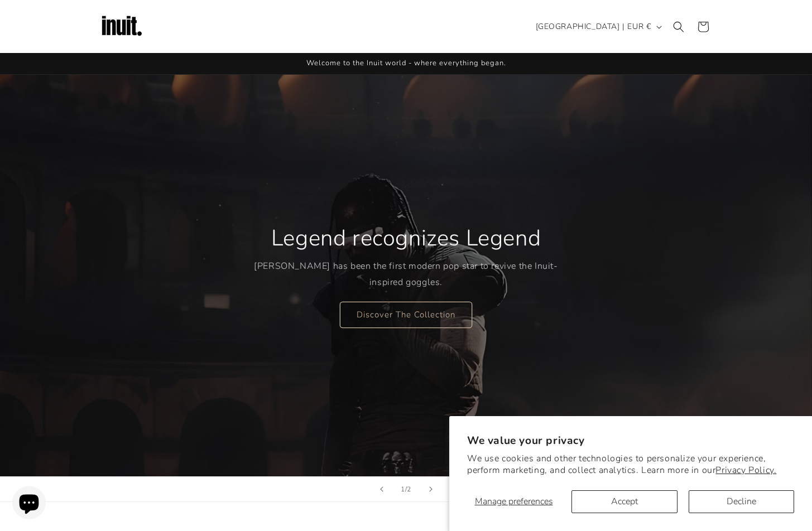 This screenshot has height=531, width=812. Describe the element at coordinates (679, 27) in the screenshot. I see `summary: Search` at that location.